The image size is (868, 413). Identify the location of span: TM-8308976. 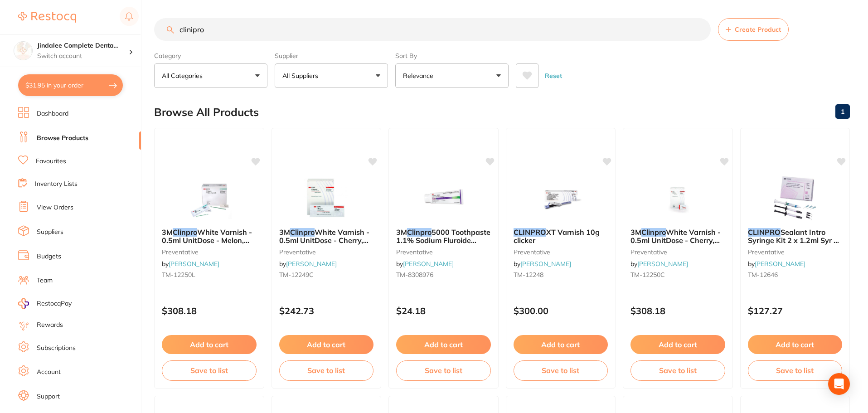
(415, 275).